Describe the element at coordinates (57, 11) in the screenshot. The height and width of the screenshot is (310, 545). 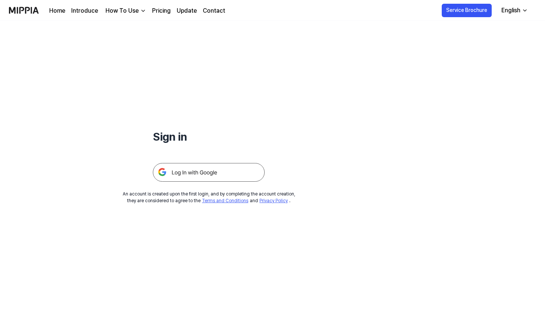
I see `a: Home` at that location.